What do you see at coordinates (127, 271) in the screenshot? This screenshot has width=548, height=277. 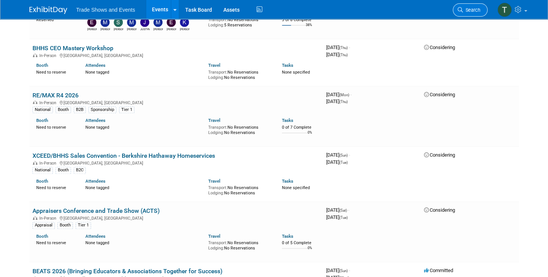 I see `a: BEATS 2026 (Bringing Educators & Associations Together for Success)` at bounding box center [127, 271].